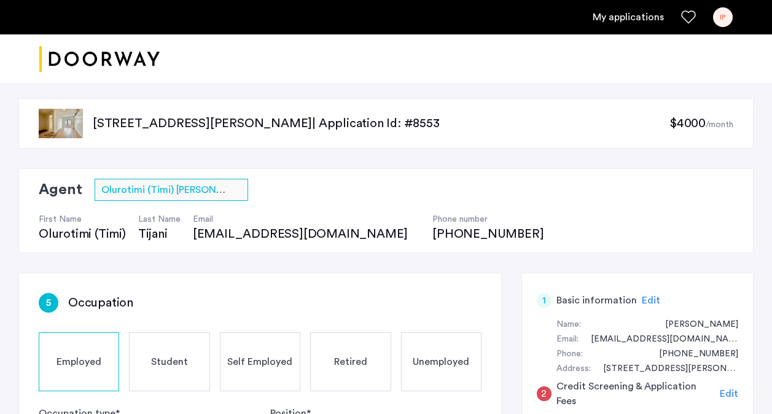 The height and width of the screenshot is (414, 772). I want to click on h5: Credit Screening & Application Fees, so click(635, 394).